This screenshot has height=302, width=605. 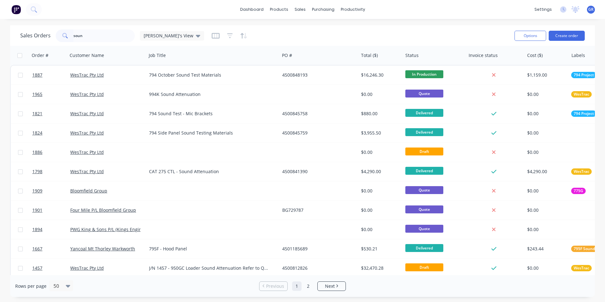 I want to click on button: Create order, so click(x=567, y=36).